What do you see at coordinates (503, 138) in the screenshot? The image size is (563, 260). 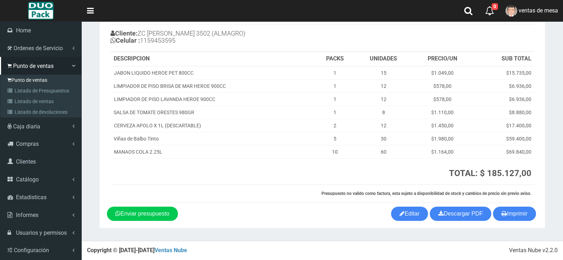 I see `td: $59.400,00` at bounding box center [503, 138].